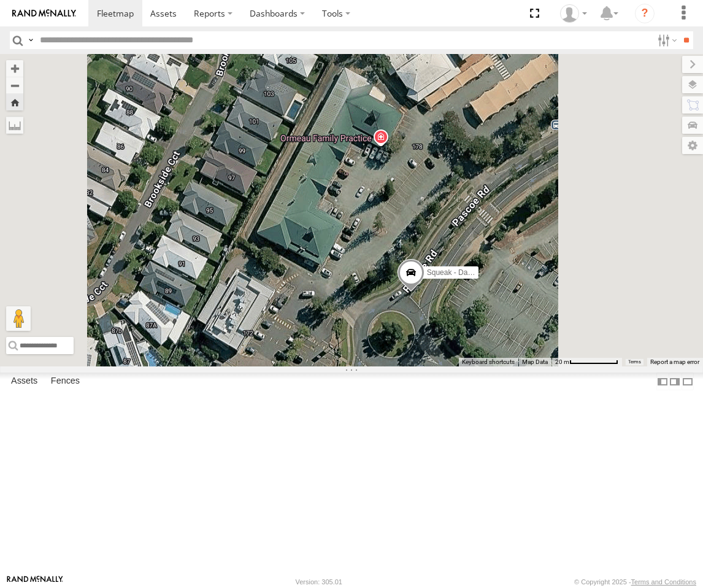  I want to click on label: Hide Summary Table, so click(687, 381).